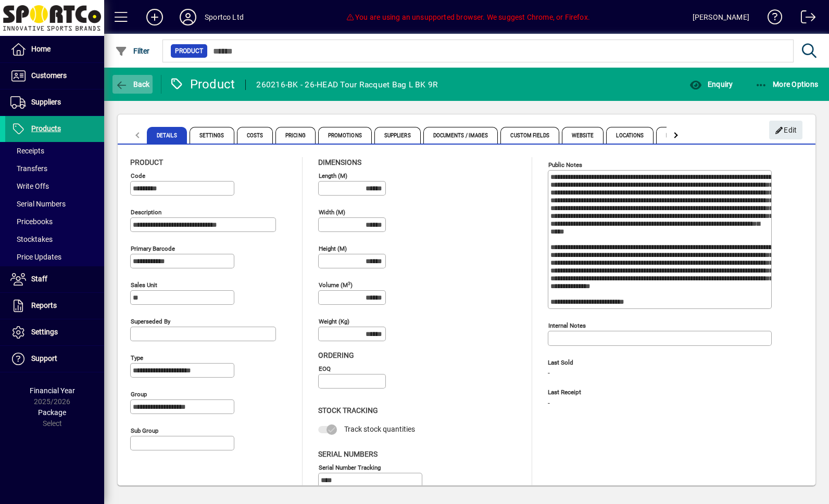 This screenshot has height=504, width=829. I want to click on span: Dimensions, so click(339, 162).